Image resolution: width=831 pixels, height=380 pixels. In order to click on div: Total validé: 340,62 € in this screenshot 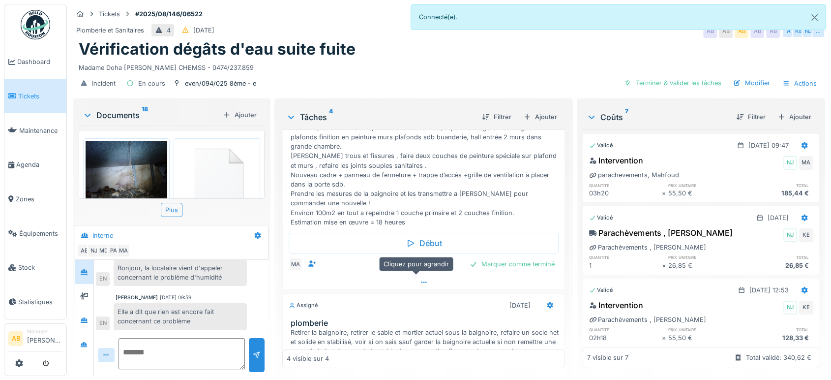, I will do `click(778, 357)`.